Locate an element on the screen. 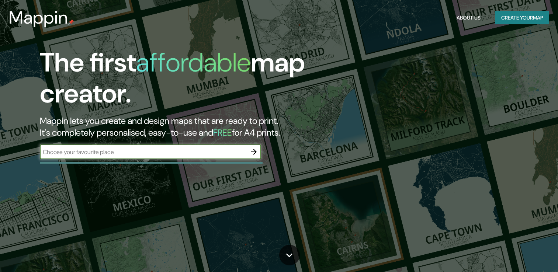  button: About Us is located at coordinates (469, 18).